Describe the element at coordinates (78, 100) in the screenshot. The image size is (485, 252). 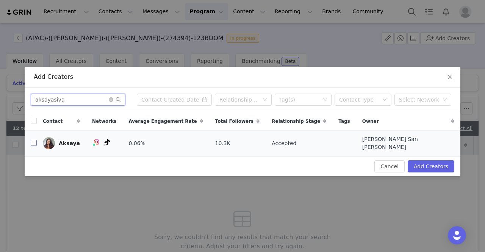
I see `input: Search...` at that location.